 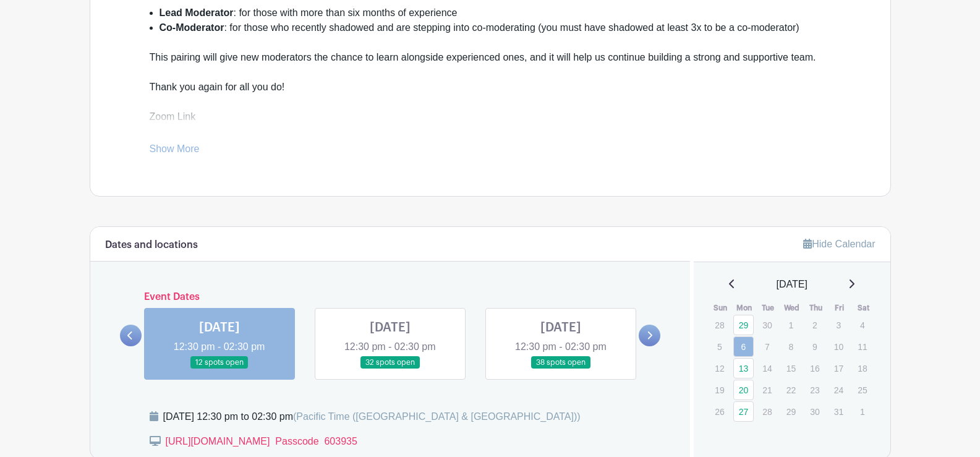 What do you see at coordinates (720, 308) in the screenshot?
I see `th: Sun` at bounding box center [720, 308].